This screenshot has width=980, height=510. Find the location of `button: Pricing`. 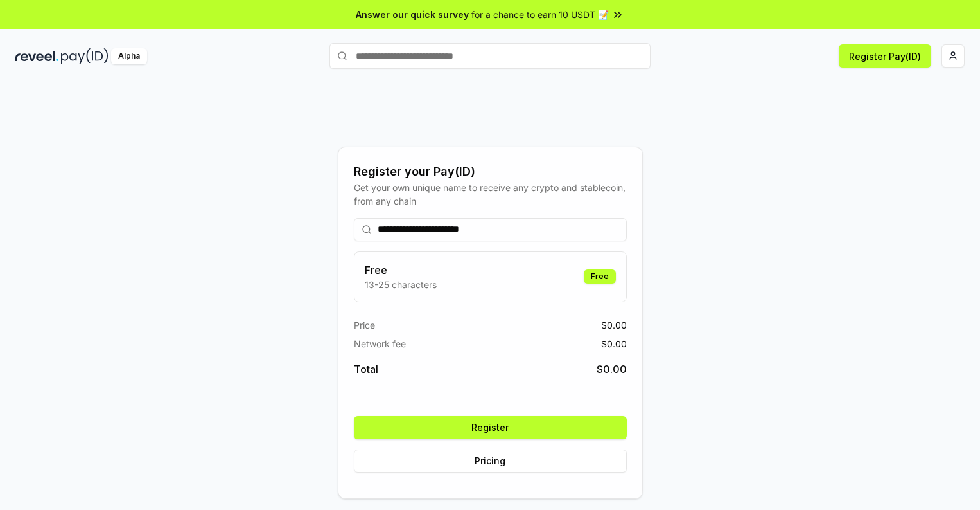

button: Pricing is located at coordinates (490, 461).